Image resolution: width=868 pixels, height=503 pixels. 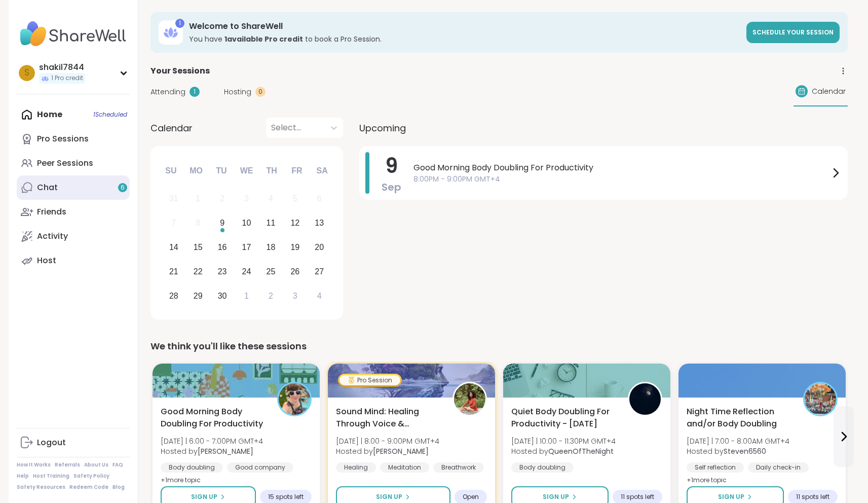 What do you see at coordinates (295, 271) in the screenshot?
I see `div: 26` at bounding box center [295, 271].